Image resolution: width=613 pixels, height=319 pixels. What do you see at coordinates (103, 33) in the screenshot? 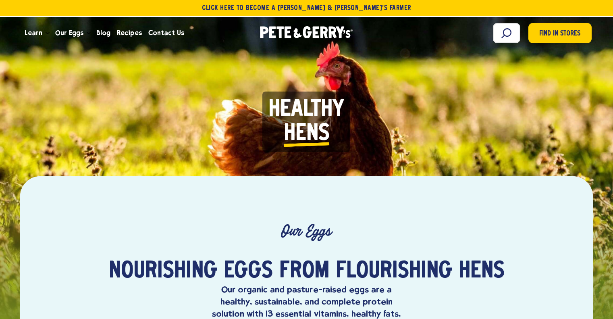
I see `a: Blog` at bounding box center [103, 33].